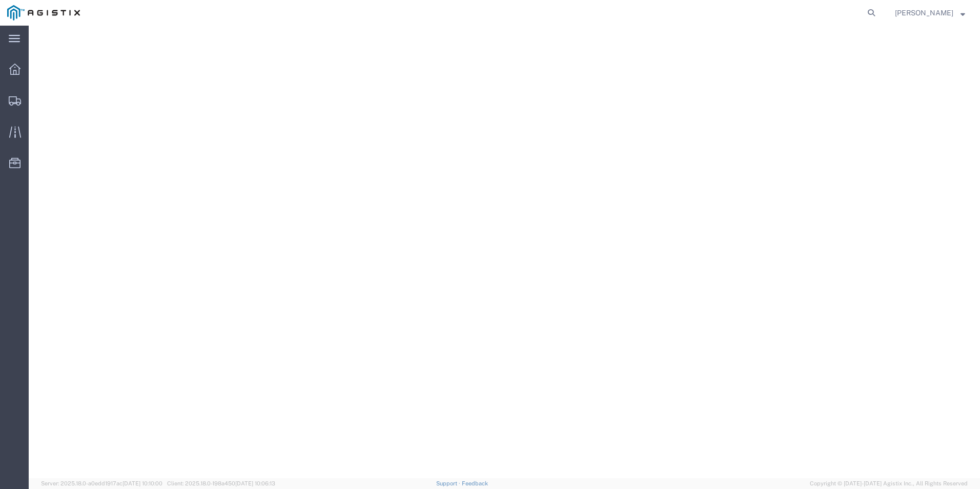 This screenshot has height=489, width=980. I want to click on span: Client: 2025.18.0-198a450, so click(221, 483).